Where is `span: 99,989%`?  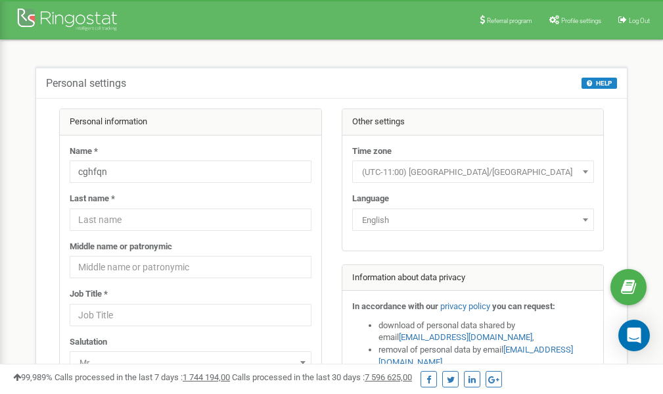 span: 99,989% is located at coordinates (33, 376).